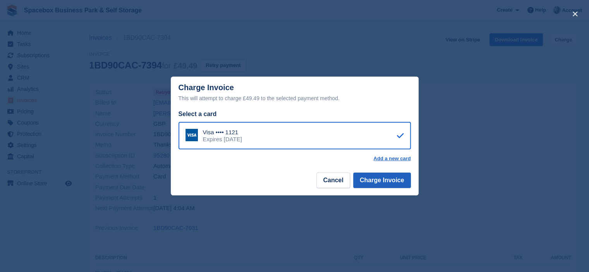 The width and height of the screenshot is (589, 272). What do you see at coordinates (382, 180) in the screenshot?
I see `button: Charge Invoice` at bounding box center [382, 180].